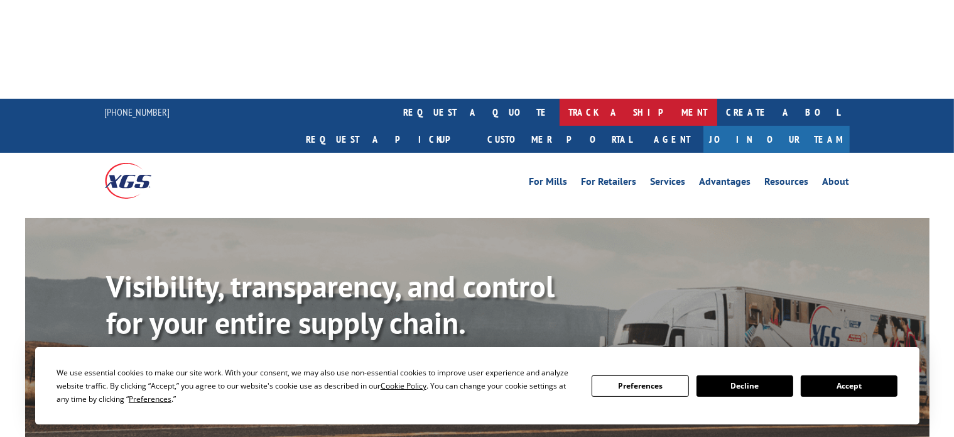  What do you see at coordinates (317, 385) in the screenshot?
I see `div: We use essential cookies to make our site work. With your consent, we may also use non-essential ...` at bounding box center [317, 385].